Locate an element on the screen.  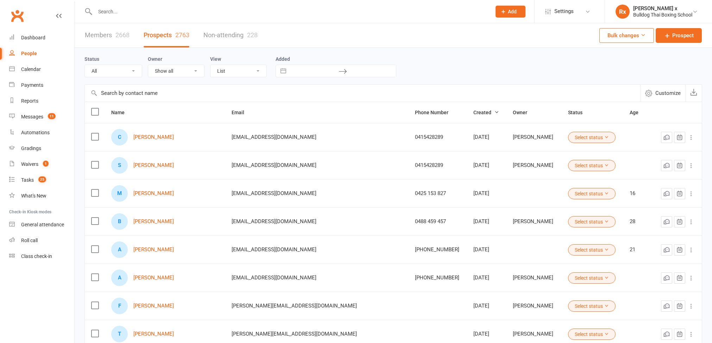
a: Messages 11 is located at coordinates (42, 117).